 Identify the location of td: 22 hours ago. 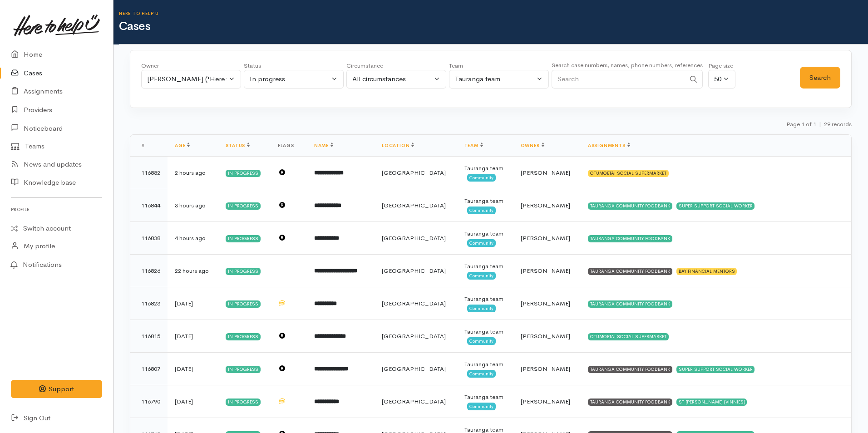
(193, 271).